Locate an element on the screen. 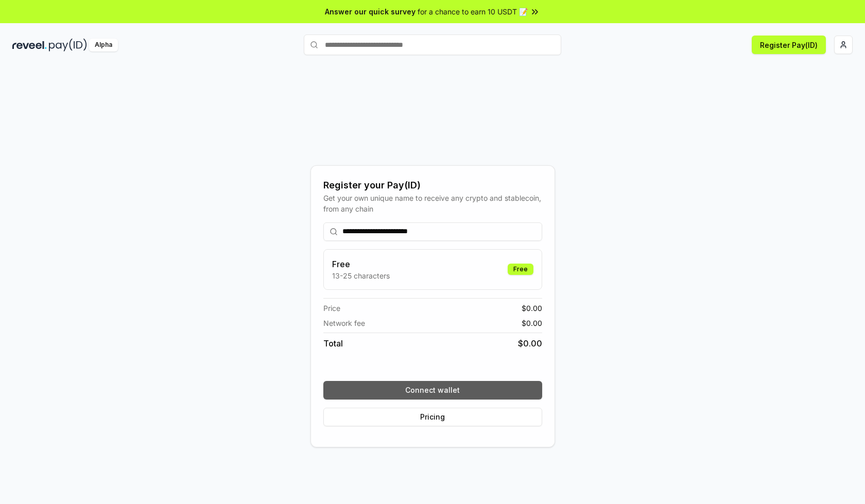 This screenshot has height=504, width=865. p: 13-25 characters is located at coordinates (361, 275).